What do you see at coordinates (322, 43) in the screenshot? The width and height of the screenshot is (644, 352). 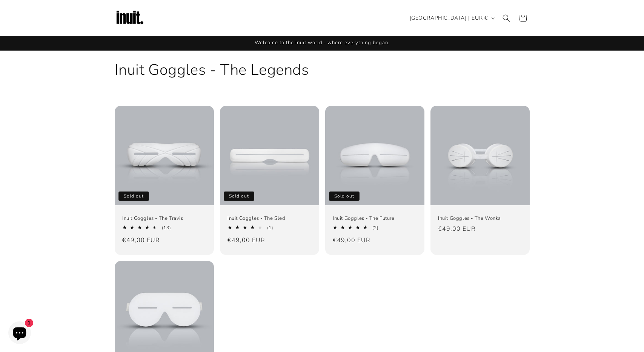 I see `div: Announcement` at bounding box center [322, 43].